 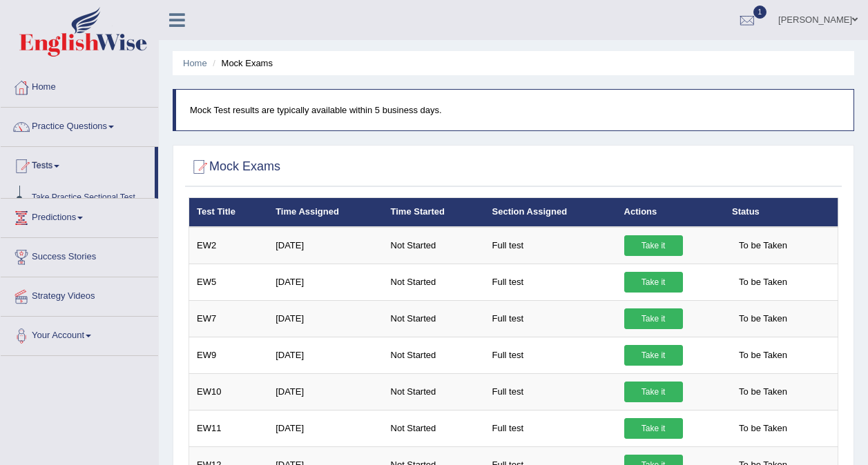 I want to click on a: Take Practice Sectional Test, so click(x=90, y=198).